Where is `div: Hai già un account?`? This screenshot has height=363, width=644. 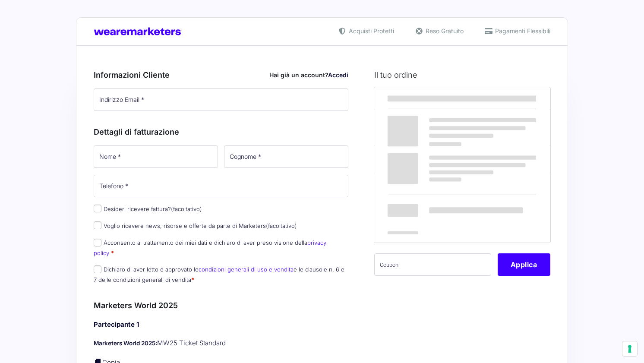
div: Hai già un account? is located at coordinates (309, 75).